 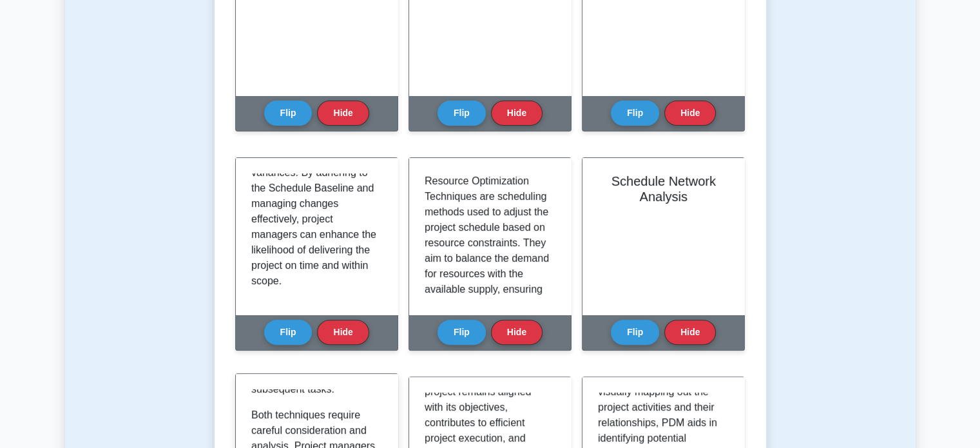 I want to click on h2: Schedule Network Analysis, so click(x=663, y=189).